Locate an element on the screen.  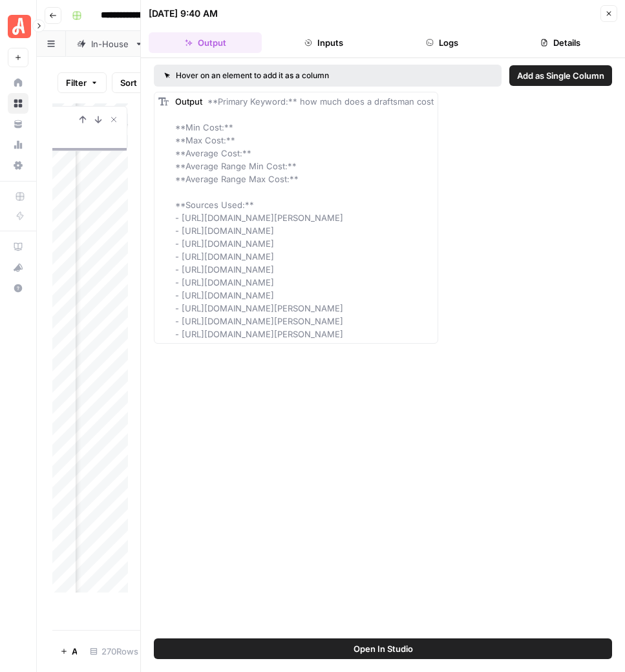
span: Output is located at coordinates (189, 102).